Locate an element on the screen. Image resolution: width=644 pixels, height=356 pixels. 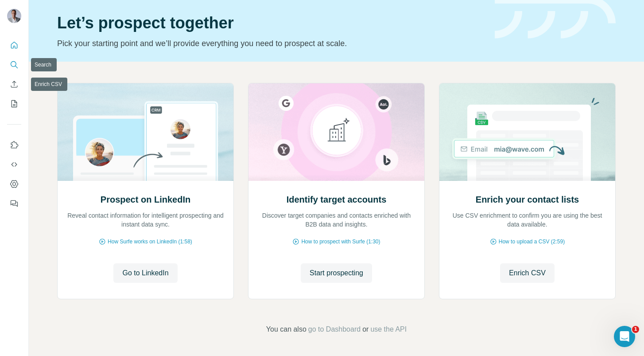
h2: Identify target accounts is located at coordinates (336, 199).